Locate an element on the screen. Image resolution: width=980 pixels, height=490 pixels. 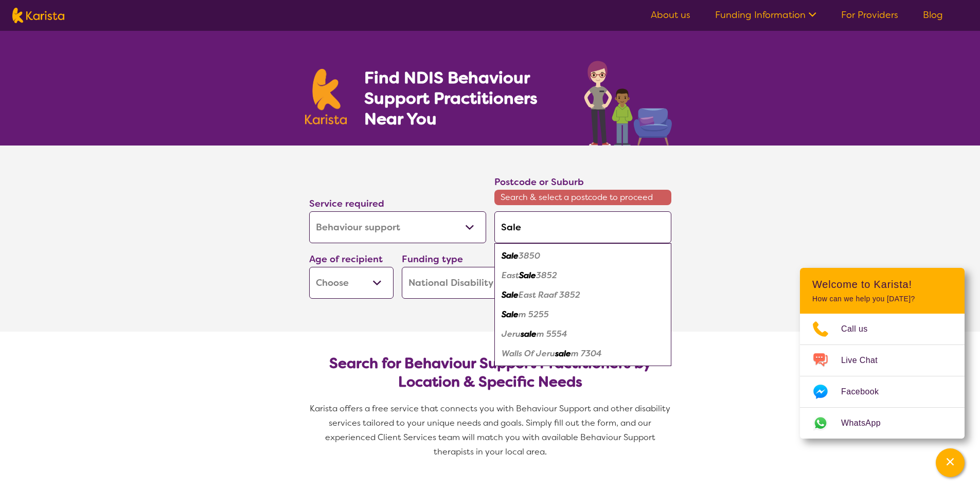
a: About us is located at coordinates (670, 15).